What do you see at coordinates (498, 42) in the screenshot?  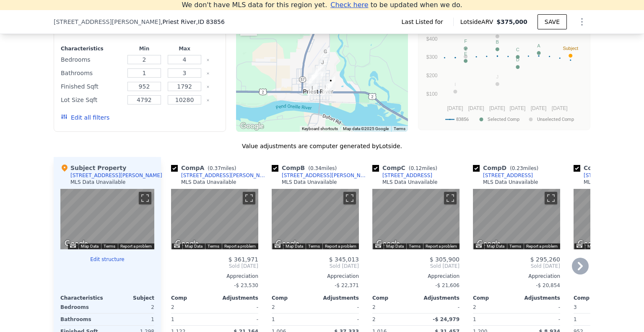 I see `text: B` at bounding box center [498, 42].